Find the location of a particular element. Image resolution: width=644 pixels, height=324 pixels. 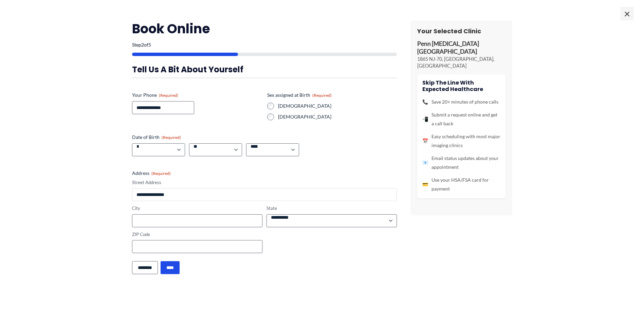

label: State is located at coordinates (332, 208).